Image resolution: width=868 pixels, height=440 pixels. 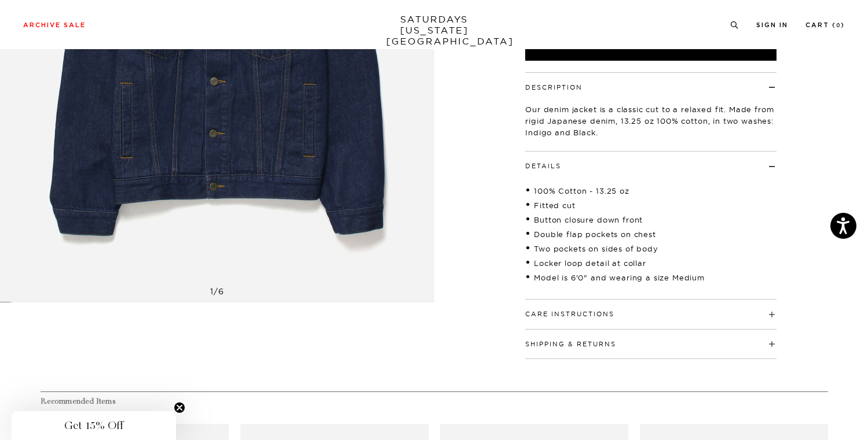 I want to click on li: Fitted cut, so click(x=651, y=205).